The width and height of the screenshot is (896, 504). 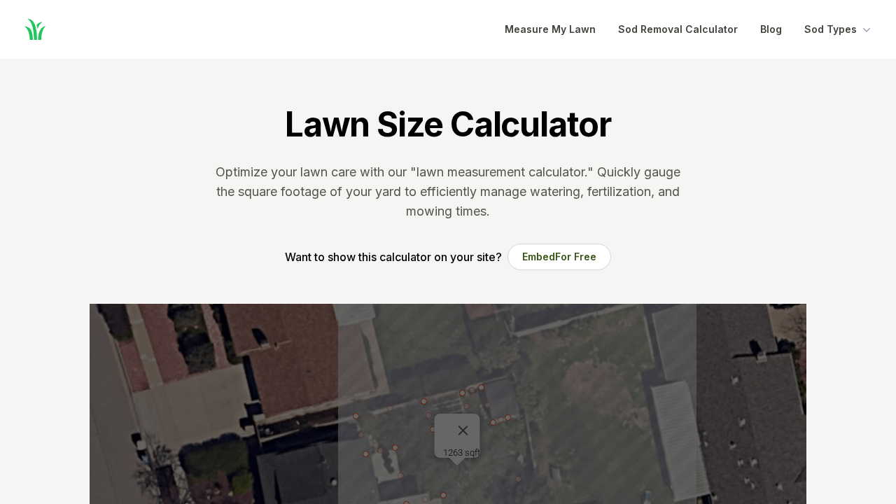 What do you see at coordinates (677, 29) in the screenshot?
I see `a: Sod Removal Calculator` at bounding box center [677, 29].